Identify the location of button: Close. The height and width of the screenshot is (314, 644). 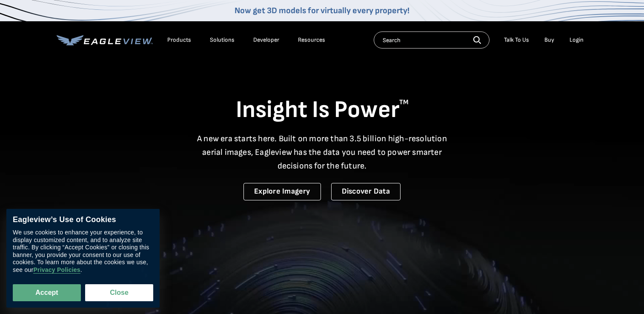
(119, 293).